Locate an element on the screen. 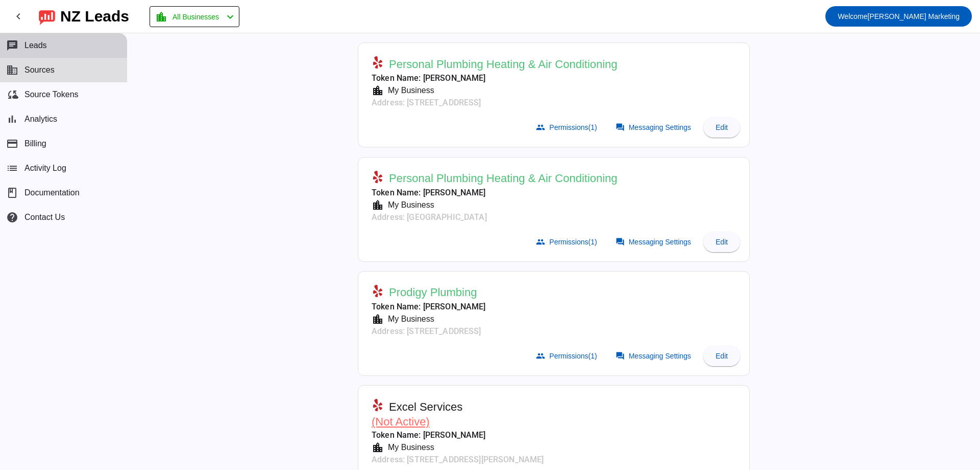  mat-icon: list is located at coordinates (13, 168).